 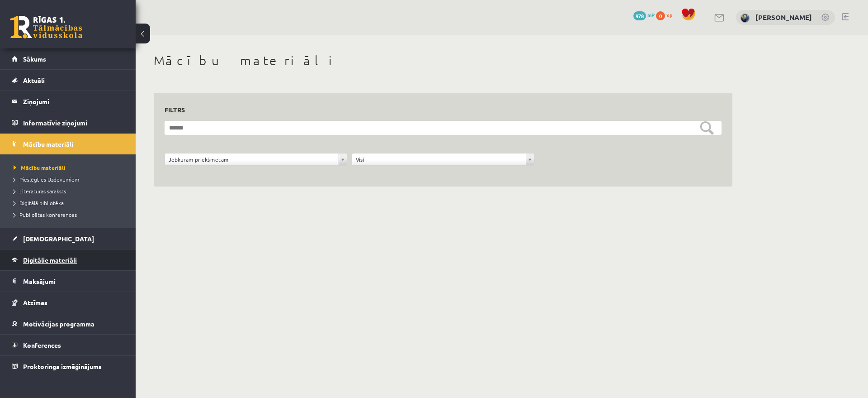 What do you see at coordinates (443, 159) in the screenshot?
I see `a: Visi` at bounding box center [443, 159].